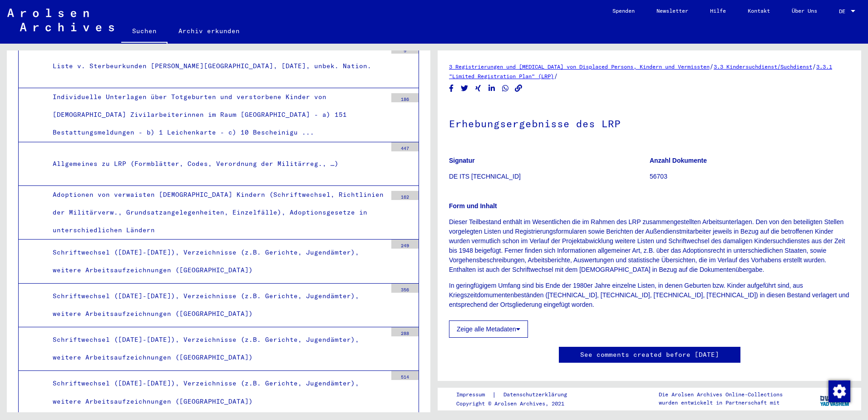  I want to click on div: 162, so click(405, 195).